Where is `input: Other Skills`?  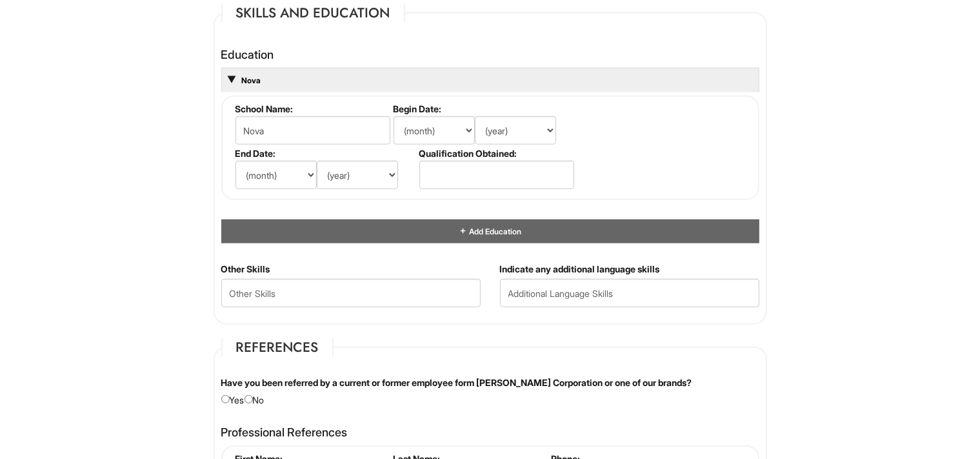 input: Other Skills is located at coordinates (351, 293).